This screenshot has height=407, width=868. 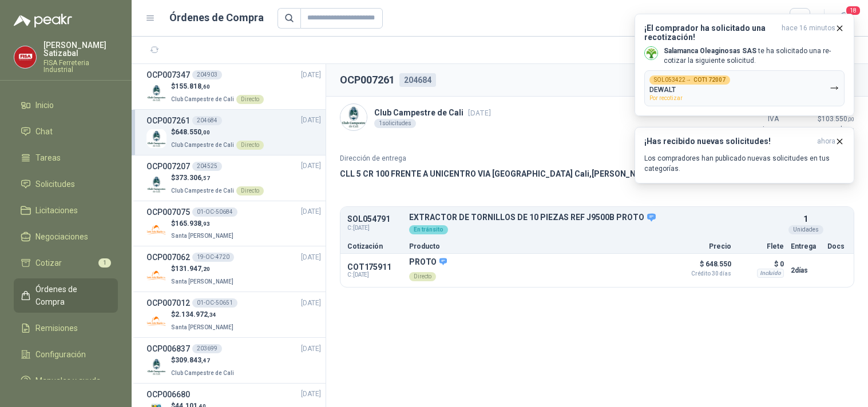 What do you see at coordinates (205, 132) in the screenshot?
I see `span: ,00` at bounding box center [205, 132].